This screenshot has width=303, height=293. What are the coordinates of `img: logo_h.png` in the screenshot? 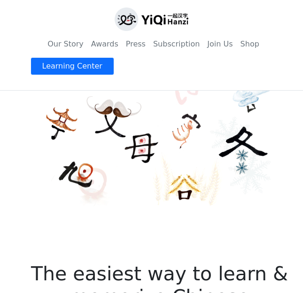 It's located at (151, 19).